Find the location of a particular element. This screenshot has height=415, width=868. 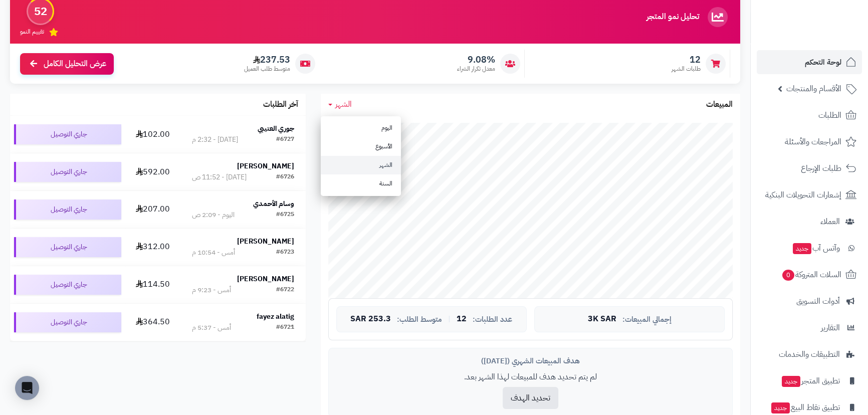

span: المراجعات والأسئلة is located at coordinates (813, 142).